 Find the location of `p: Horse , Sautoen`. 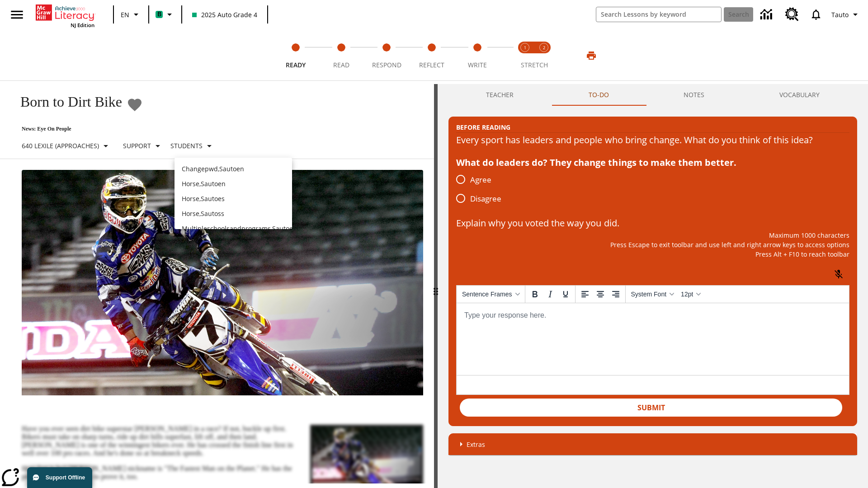

p: Horse , Sautoen is located at coordinates (233, 184).